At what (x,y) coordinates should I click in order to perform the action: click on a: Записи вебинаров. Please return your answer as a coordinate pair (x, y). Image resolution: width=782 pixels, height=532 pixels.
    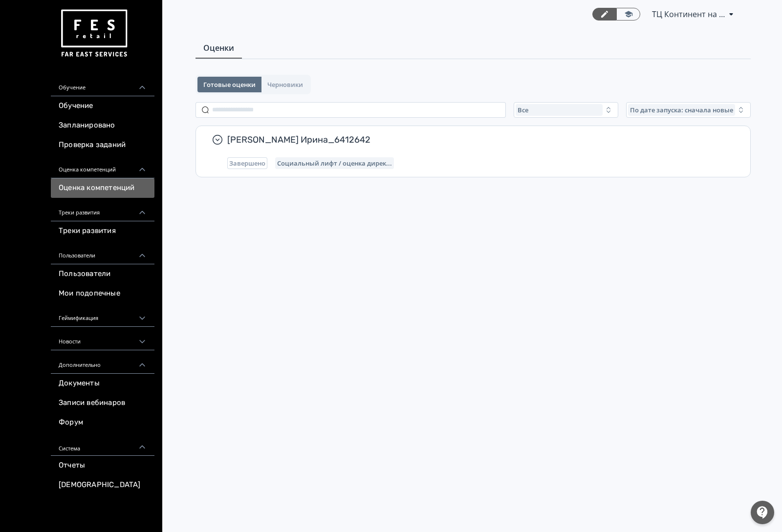
    Looking at the image, I should click on (103, 403).